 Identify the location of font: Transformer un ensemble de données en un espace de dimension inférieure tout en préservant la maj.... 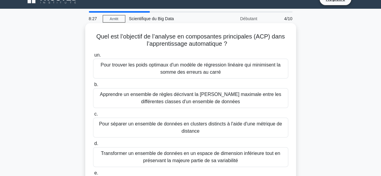
(190, 157).